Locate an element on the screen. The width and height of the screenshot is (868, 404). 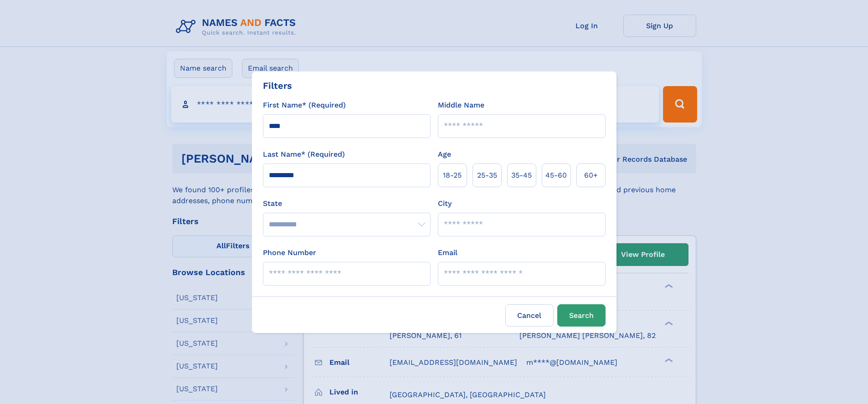
label: Phone Number is located at coordinates (289, 253).